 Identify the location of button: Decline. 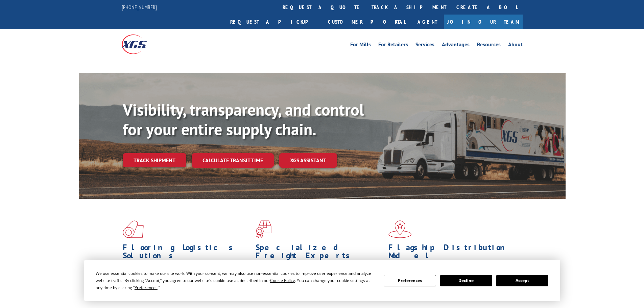
(466, 281).